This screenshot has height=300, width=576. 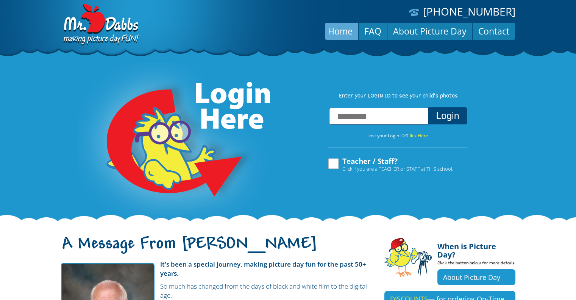 What do you see at coordinates (175, 142) in the screenshot?
I see `img: Login Here` at bounding box center [175, 142].